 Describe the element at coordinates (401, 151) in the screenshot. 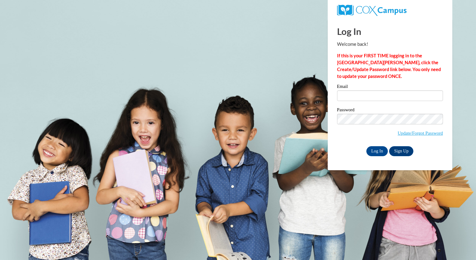

I see `a: Sign Up` at that location.